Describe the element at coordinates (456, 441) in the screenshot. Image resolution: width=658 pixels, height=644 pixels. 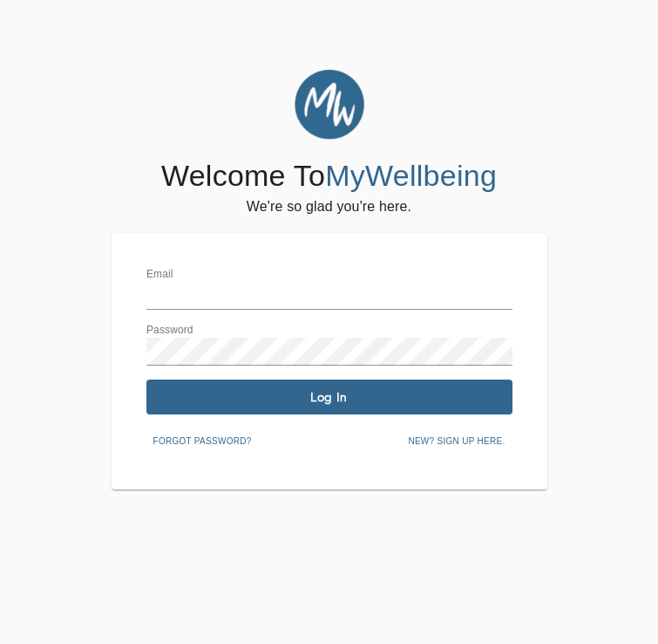
I see `span: New? Sign up here.` at that location.